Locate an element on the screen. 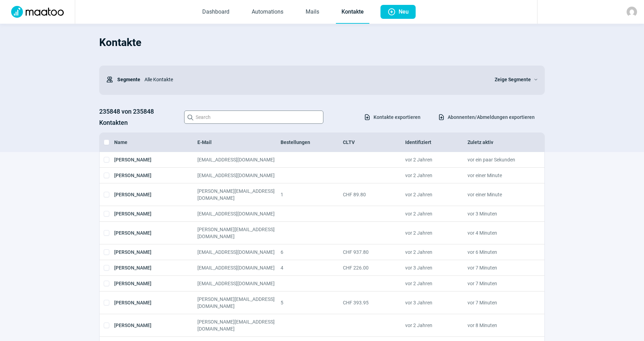 This screenshot has height=341, width=644. div: CLTV is located at coordinates (374, 142).